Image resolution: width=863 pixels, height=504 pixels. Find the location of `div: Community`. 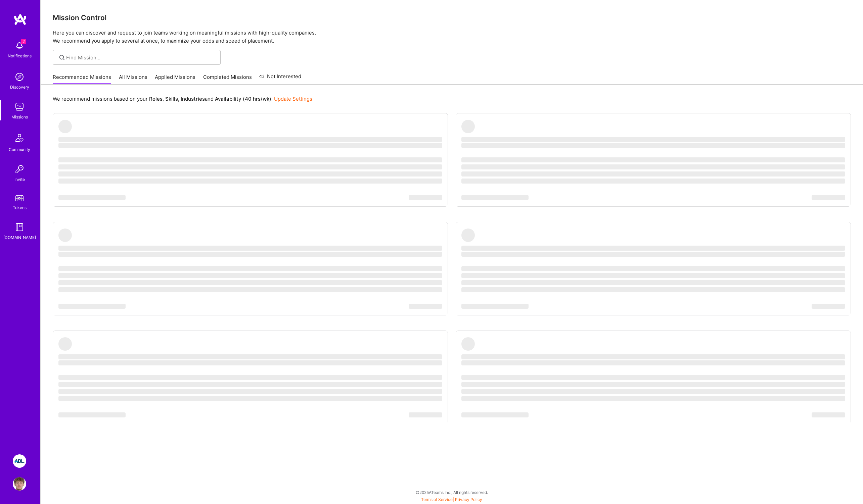

div: Community is located at coordinates (19, 149).